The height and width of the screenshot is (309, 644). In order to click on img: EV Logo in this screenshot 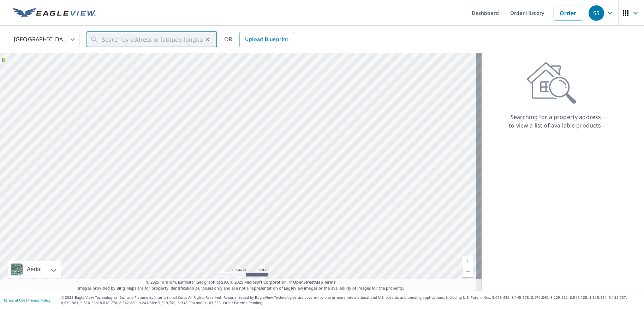, I will do `click(54, 13)`.